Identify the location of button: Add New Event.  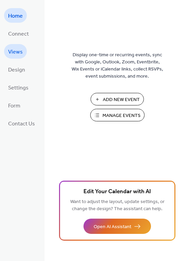
(117, 99).